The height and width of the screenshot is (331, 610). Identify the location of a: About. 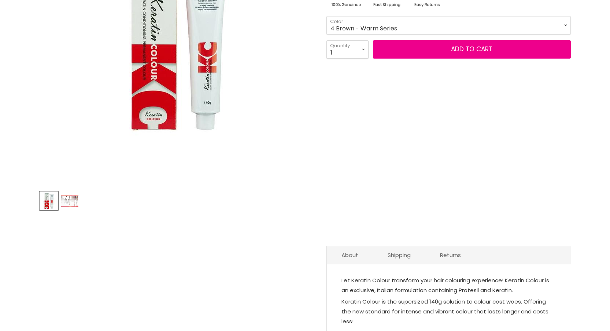
(350, 255).